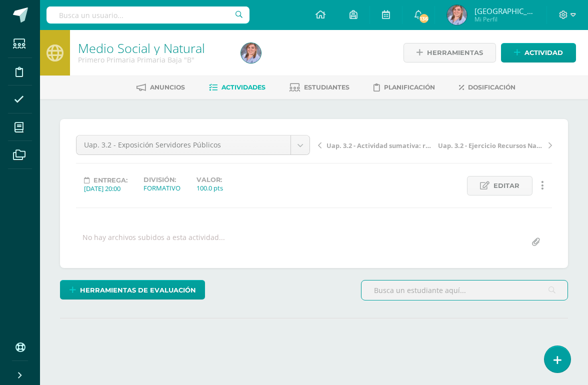 Image resolution: width=588 pixels, height=385 pixels. I want to click on span: Dosificación, so click(492, 87).